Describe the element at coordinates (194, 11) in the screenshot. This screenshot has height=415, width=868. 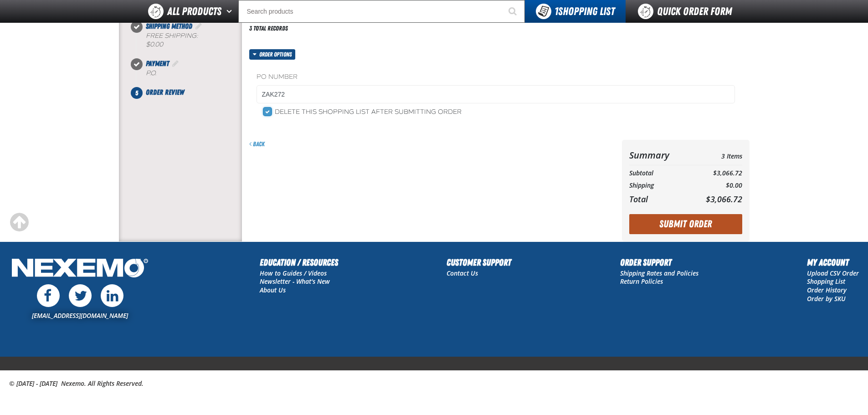
I see `span: All Products` at that location.